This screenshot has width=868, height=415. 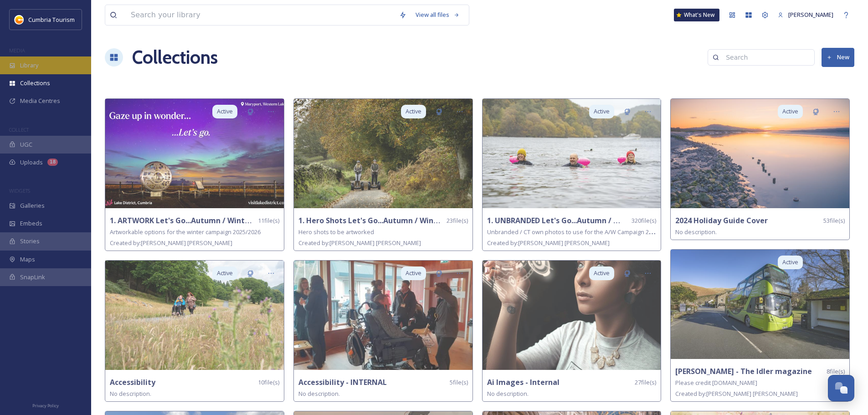 I want to click on button: New, so click(x=837, y=57).